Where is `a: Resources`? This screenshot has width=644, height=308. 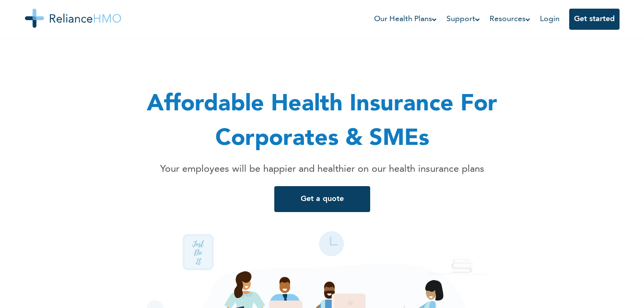
a: Resources is located at coordinates (510, 19).